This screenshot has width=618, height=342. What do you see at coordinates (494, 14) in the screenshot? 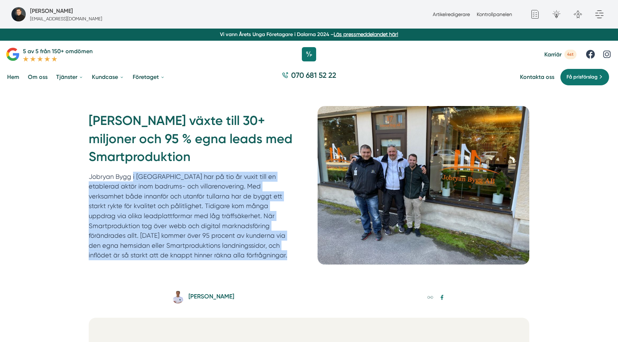
I see `a: Kontrollpanelen` at bounding box center [494, 14].